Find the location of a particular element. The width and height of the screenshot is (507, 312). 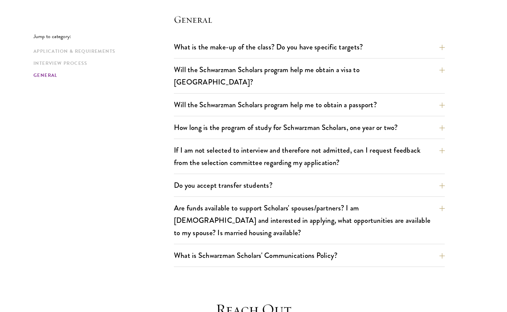

p: Jump to category: is located at coordinates (104, 36).